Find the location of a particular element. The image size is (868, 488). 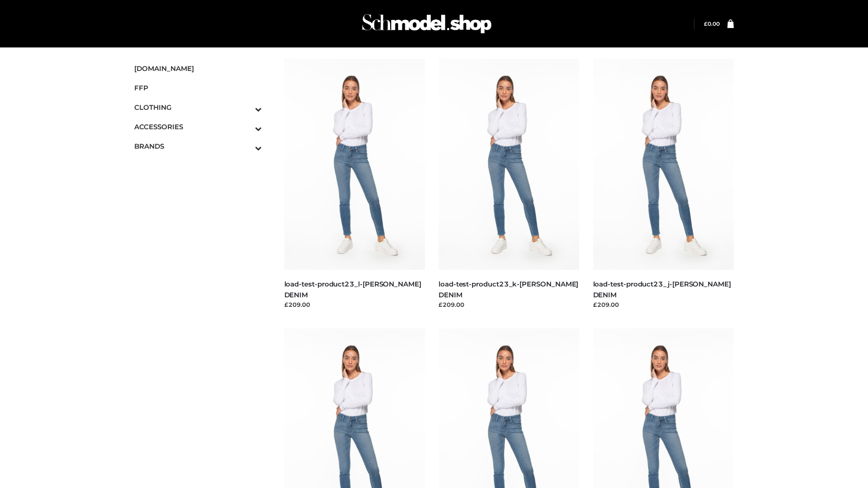

a: BRANDSToggle Submenu is located at coordinates (198, 146).